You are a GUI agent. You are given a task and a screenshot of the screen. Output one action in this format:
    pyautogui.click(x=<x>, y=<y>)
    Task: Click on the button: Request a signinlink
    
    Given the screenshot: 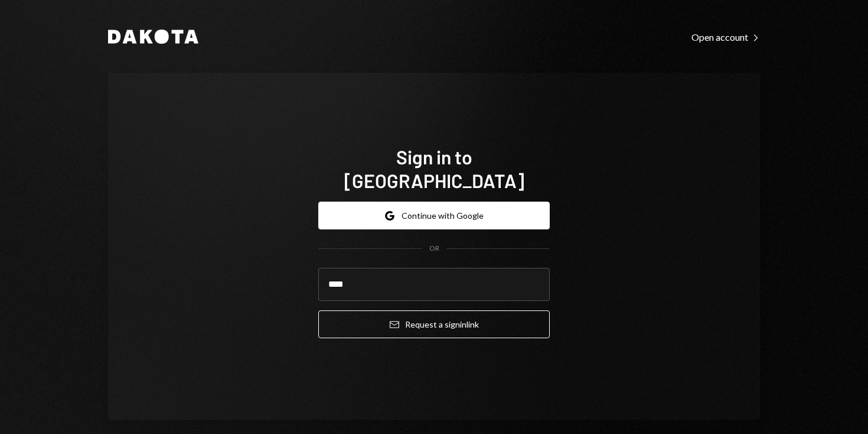 What is the action you would take?
    pyautogui.click(x=434, y=324)
    